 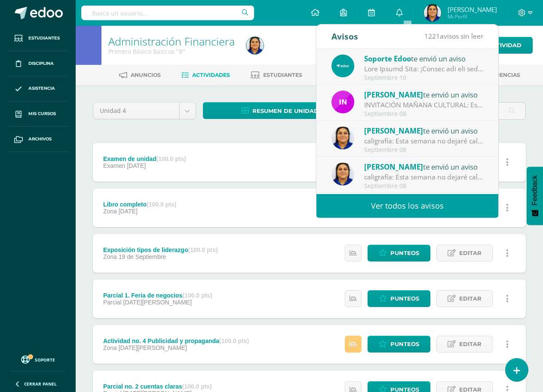 I want to click on span: Actividades, so click(x=211, y=75).